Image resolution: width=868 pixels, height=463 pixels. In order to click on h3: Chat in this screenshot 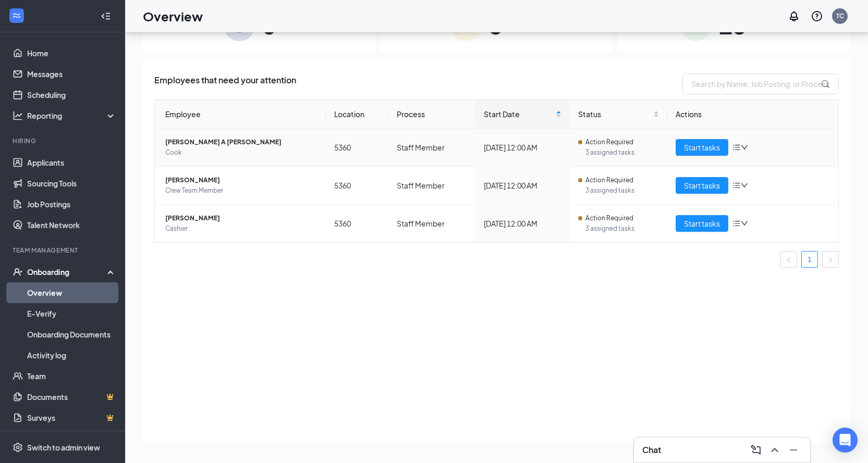, I will do `click(651, 450)`.